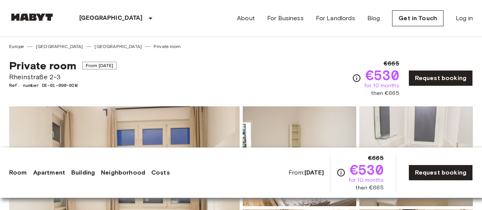 The width and height of the screenshot is (482, 210). I want to click on a: About, so click(246, 18).